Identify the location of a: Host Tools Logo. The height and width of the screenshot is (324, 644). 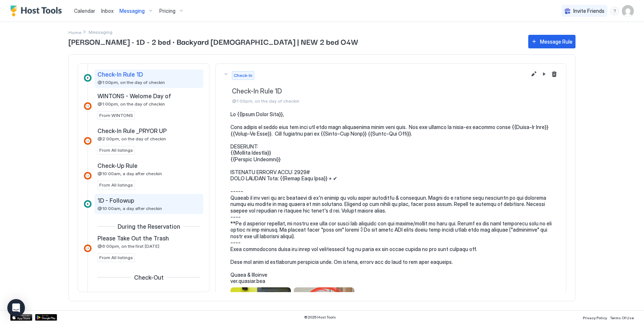
(38, 11).